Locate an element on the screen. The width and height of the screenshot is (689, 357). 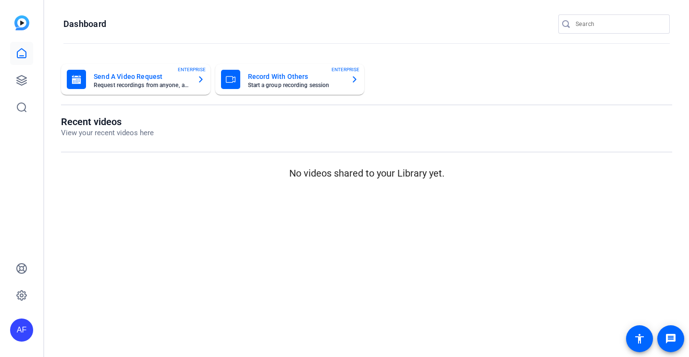
h1: Dashboard is located at coordinates (85, 24).